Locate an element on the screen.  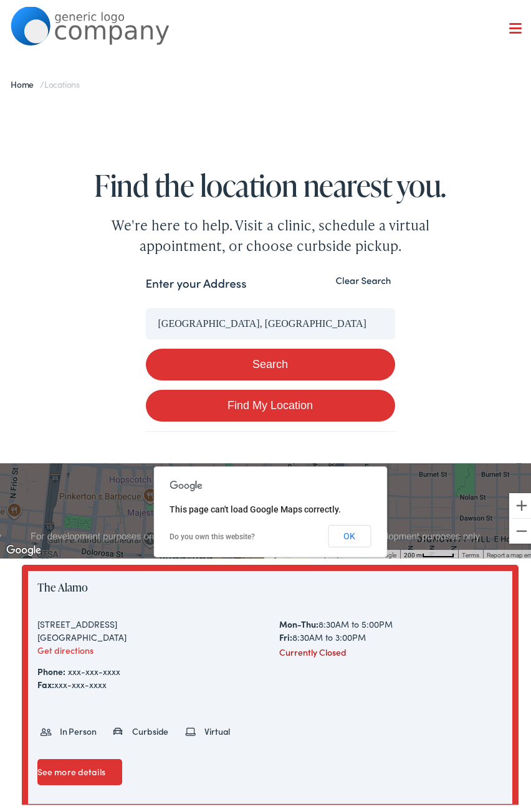
button: OK is located at coordinates (349, 529).